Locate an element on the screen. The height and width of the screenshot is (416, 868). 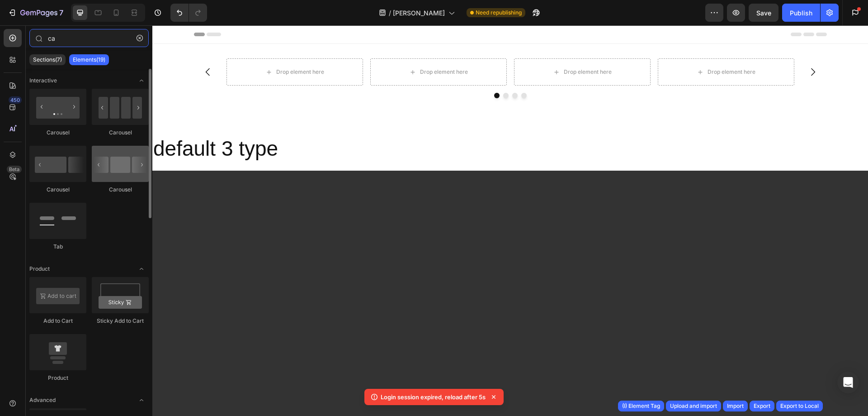
input: Search Sections & Elements is located at coordinates (89, 38).